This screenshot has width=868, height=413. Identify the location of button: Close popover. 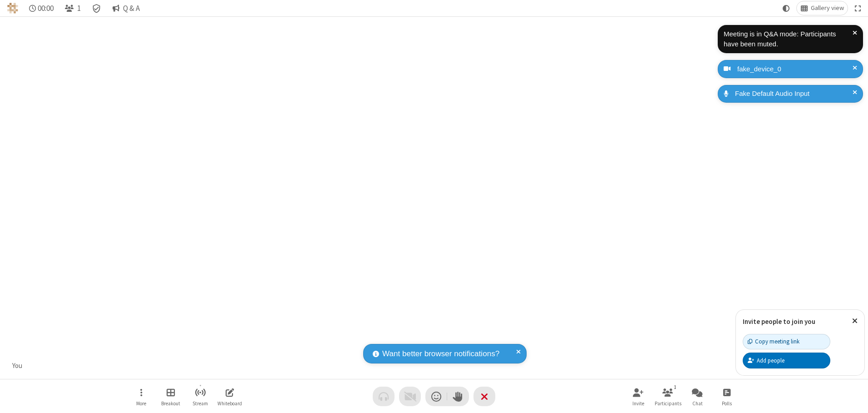
(855, 321).